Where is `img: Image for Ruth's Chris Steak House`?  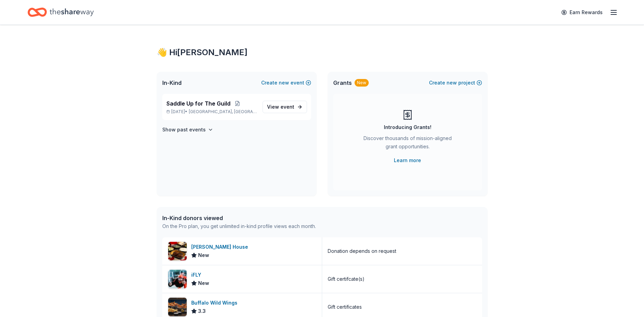
img: Image for Ruth's Chris Steak House is located at coordinates (178, 251).